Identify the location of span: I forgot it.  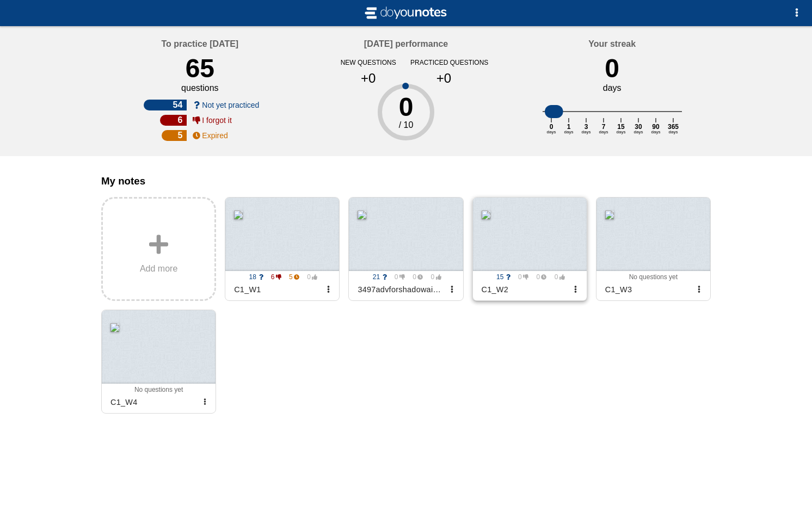
(217, 120).